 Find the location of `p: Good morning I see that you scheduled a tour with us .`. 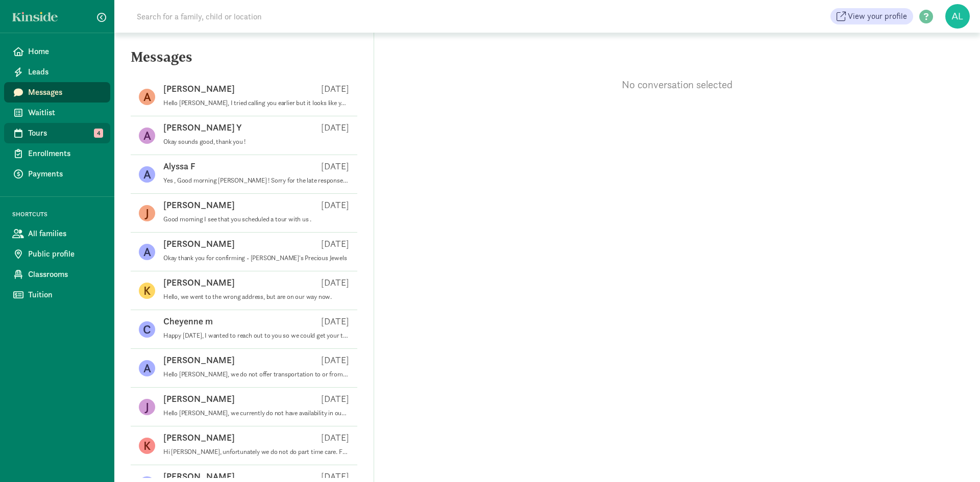

p: Good morning I see that you scheduled a tour with us . is located at coordinates (256, 219).